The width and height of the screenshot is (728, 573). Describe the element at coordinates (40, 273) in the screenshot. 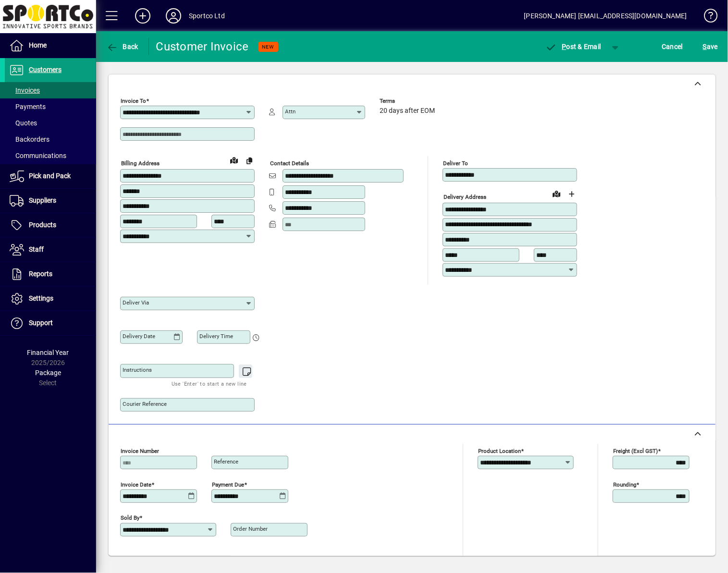

I see `span: Reports` at that location.